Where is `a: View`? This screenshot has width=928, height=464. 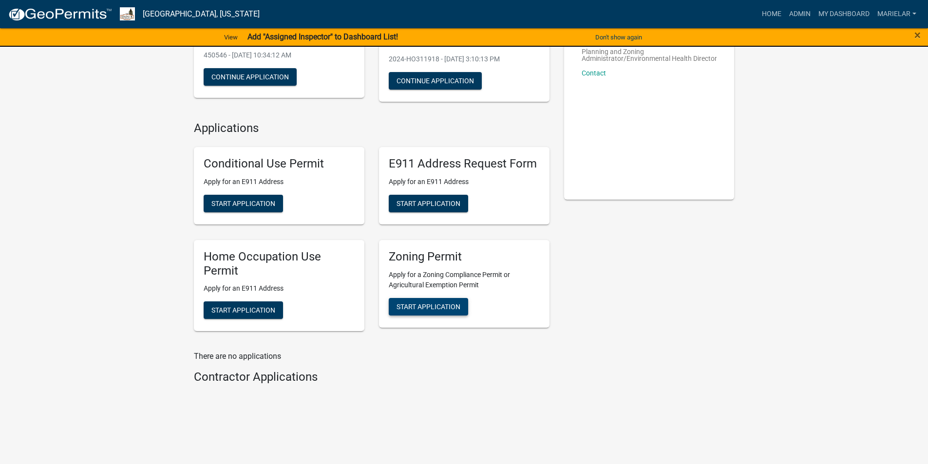 a: View is located at coordinates (231, 37).